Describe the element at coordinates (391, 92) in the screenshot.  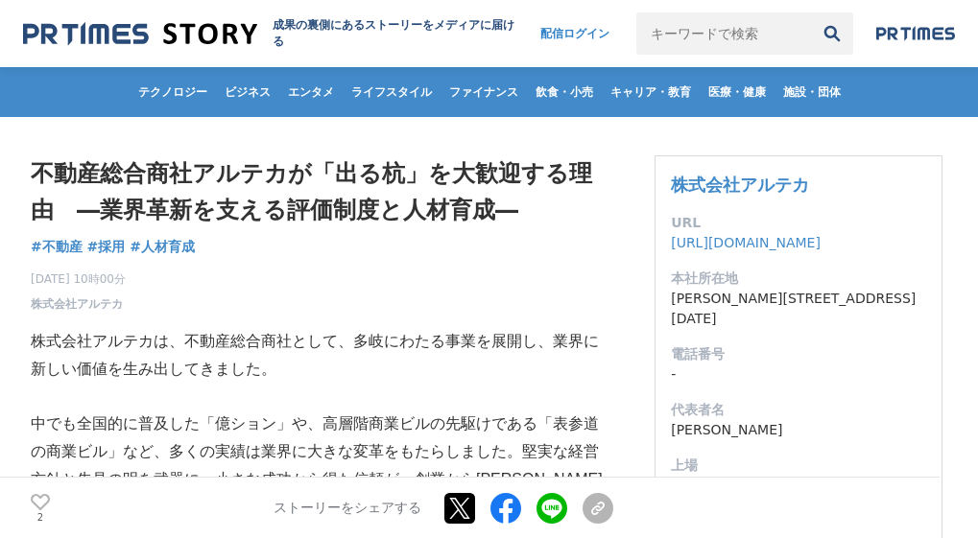
I see `a: ライフスタイル` at that location.